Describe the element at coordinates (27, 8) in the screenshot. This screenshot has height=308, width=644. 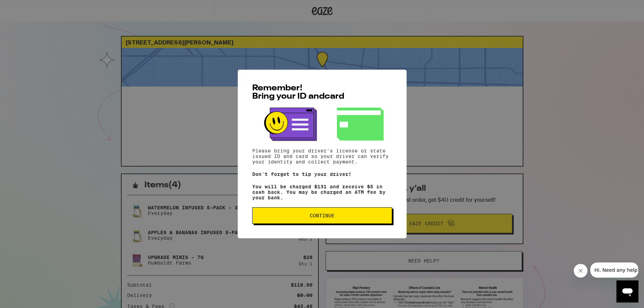
I see `span: Hi. Need any help?` at that location.